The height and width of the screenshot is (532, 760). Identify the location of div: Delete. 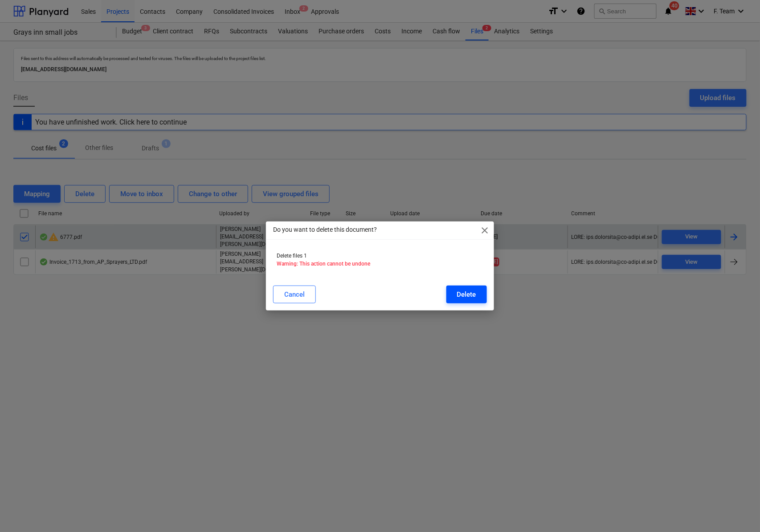
(466, 295).